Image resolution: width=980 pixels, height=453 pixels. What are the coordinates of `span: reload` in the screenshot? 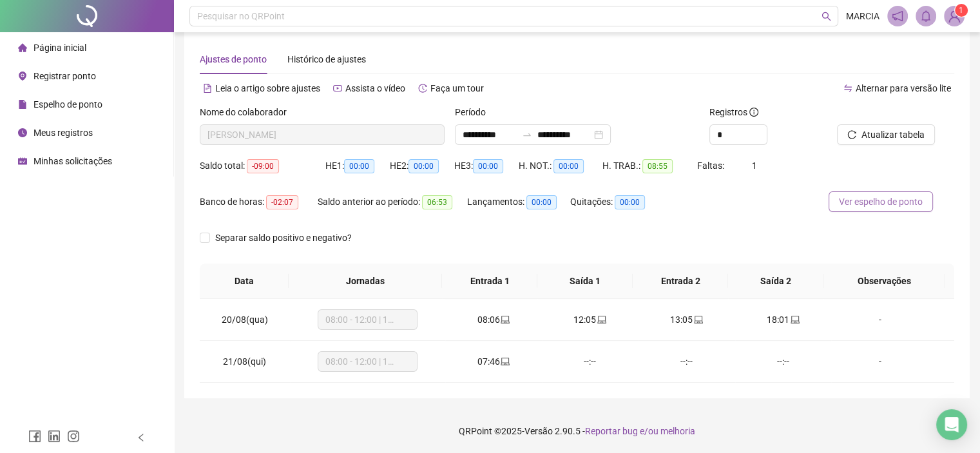 It's located at (852, 135).